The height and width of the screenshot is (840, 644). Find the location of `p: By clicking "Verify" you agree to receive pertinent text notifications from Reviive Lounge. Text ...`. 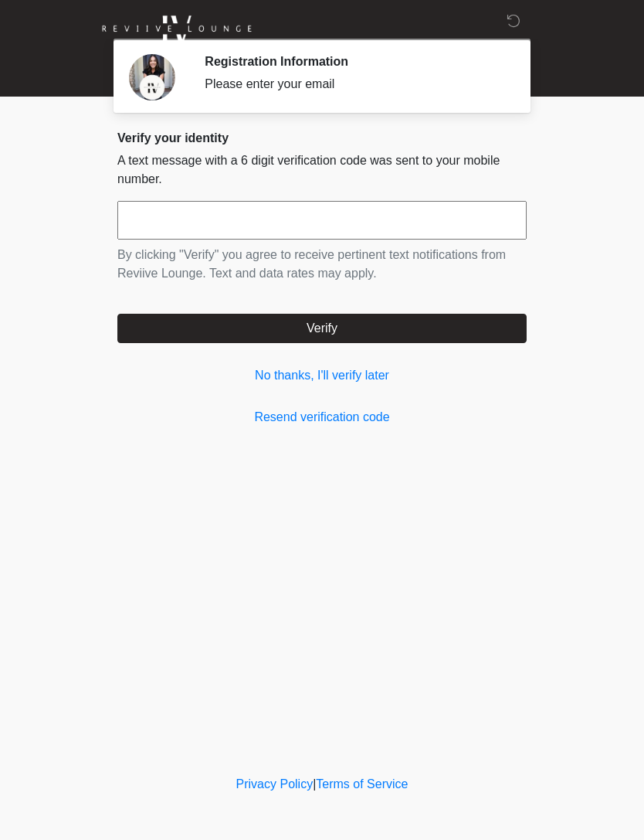

p: By clicking "Verify" you agree to receive pertinent text notifications from Reviive Lounge. Text ... is located at coordinates (322, 264).